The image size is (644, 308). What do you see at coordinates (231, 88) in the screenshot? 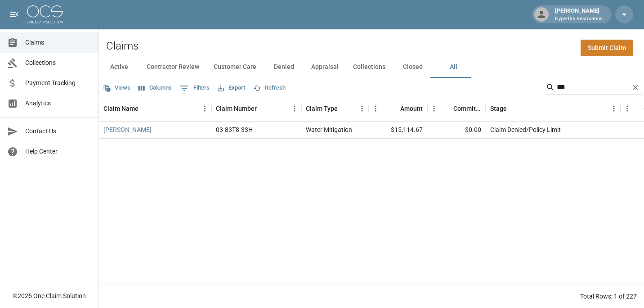
I see `button: Export` at bounding box center [231, 88].